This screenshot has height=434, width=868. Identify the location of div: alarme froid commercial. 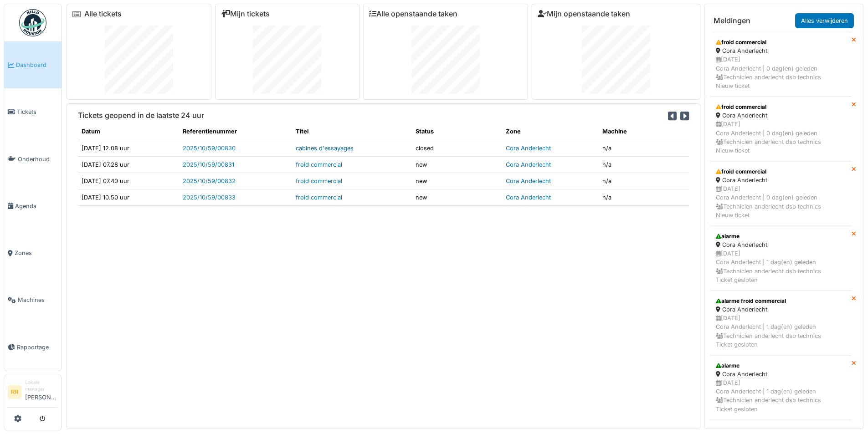
(780, 301).